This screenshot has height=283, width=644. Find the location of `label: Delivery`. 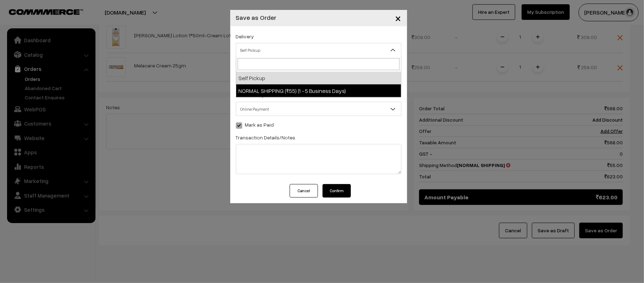

label: Delivery is located at coordinates (246, 36).